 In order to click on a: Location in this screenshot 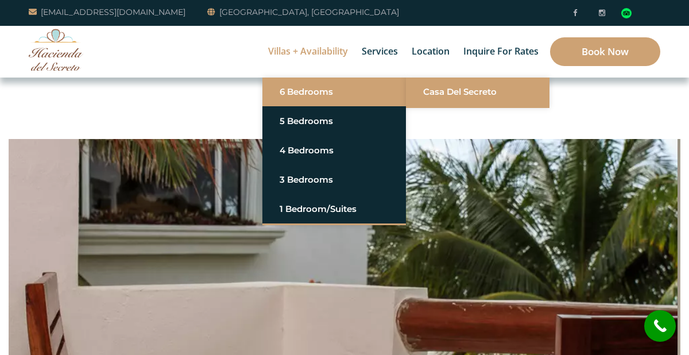, I will do `click(430, 52)`.